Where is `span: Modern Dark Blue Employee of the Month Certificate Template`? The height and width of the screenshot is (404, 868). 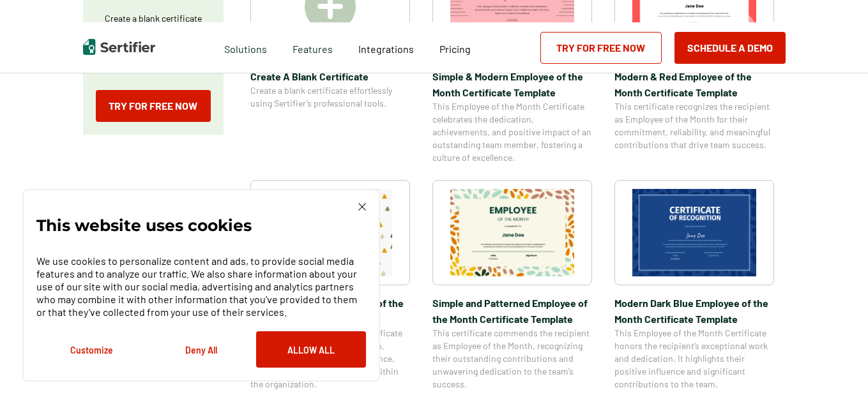 span: Modern Dark Blue Employee of the Month Certificate Template is located at coordinates (695, 310).